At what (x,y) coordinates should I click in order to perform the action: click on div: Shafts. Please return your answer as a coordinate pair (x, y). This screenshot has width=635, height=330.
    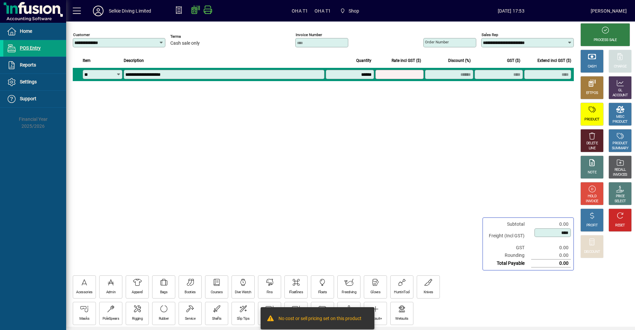
    Looking at the image, I should click on (217, 319).